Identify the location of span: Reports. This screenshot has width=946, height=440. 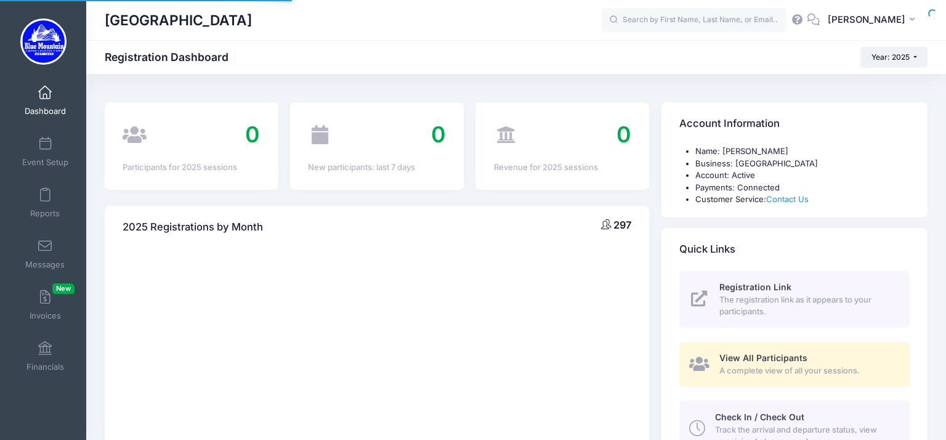
(45, 213).